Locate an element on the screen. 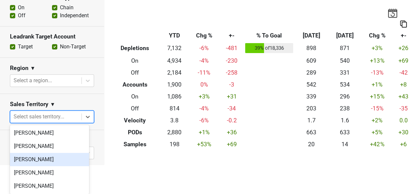 The image size is (419, 194). td: -3 is located at coordinates (232, 84).